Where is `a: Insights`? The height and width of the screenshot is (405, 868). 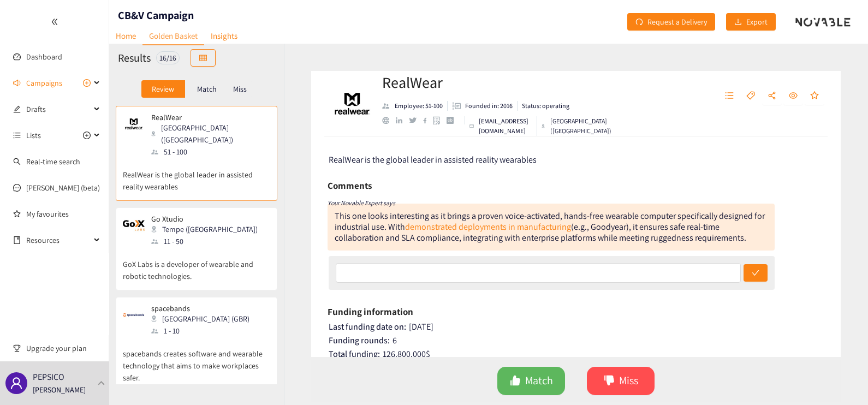
a: Insights is located at coordinates (224, 35).